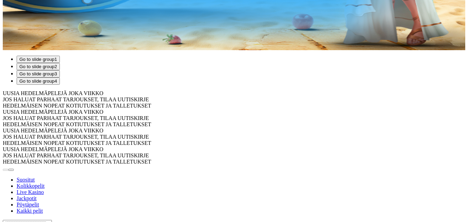 This screenshot has height=222, width=468. Describe the element at coordinates (30, 211) in the screenshot. I see `span: Kaikki pelit` at that location.